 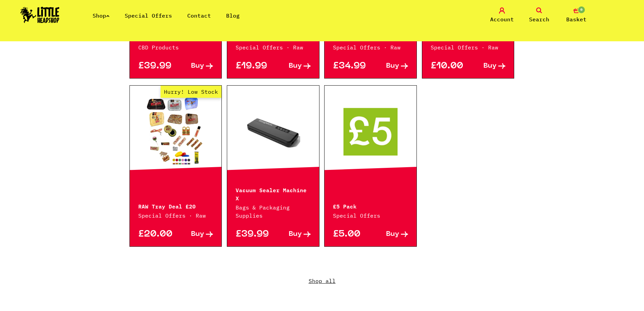 What do you see at coordinates (191, 91) in the screenshot?
I see `span: Hurry! Low Stock` at bounding box center [191, 91].